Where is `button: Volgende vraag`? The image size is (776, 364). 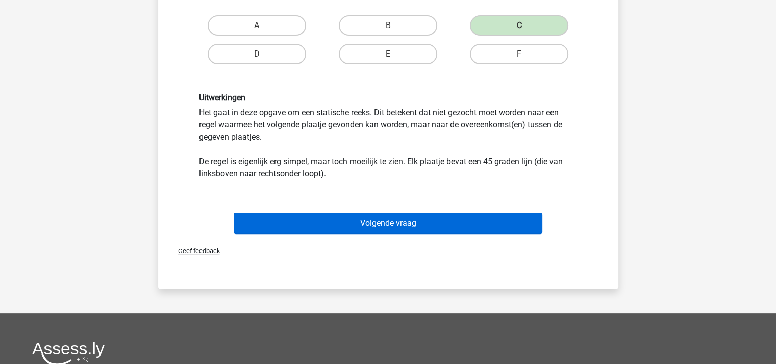 button: Volgende vraag is located at coordinates (388, 223).